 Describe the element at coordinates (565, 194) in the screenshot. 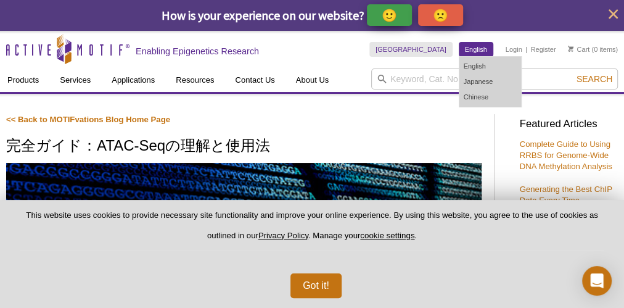

I see `a: Generating the Best ChIP Data Every Time` at that location.